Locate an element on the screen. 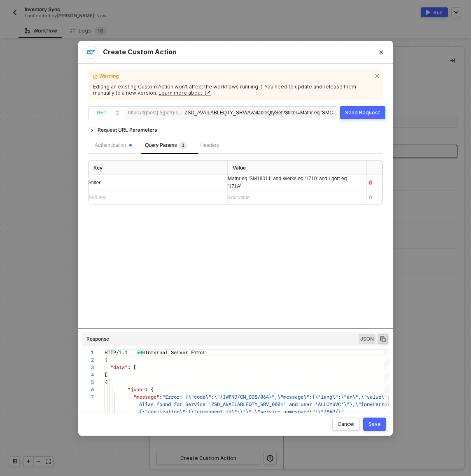  div: Save is located at coordinates (375, 424).